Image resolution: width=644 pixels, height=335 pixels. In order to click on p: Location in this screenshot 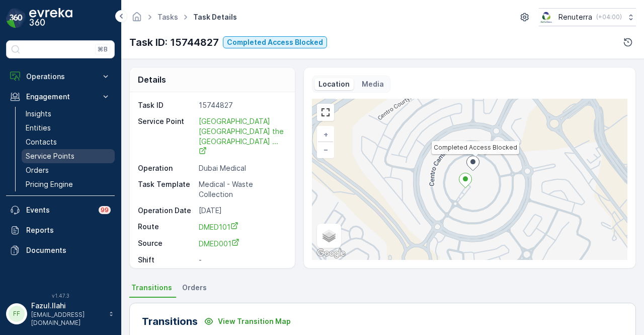, I will do `click(334, 84)`.